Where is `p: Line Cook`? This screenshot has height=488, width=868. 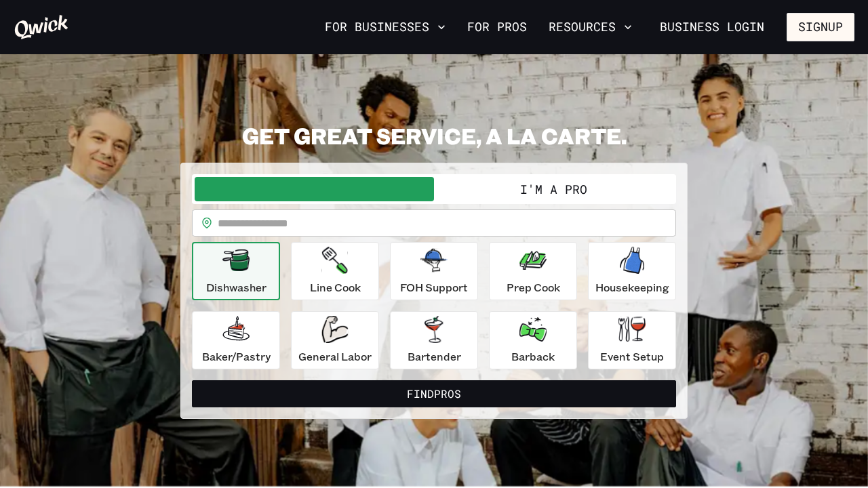
p: Line Cook is located at coordinates (335, 287).